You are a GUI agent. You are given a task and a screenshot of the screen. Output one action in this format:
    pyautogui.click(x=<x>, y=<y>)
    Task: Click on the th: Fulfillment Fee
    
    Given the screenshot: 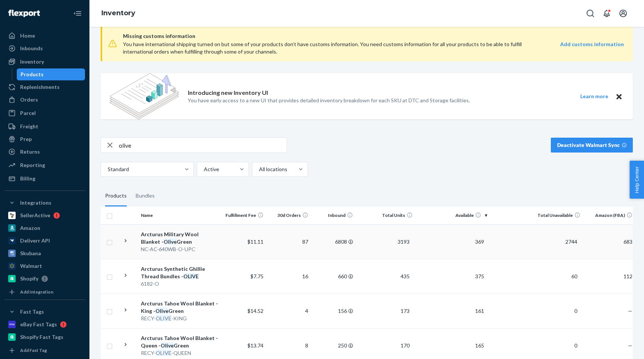 What is the action you would take?
    pyautogui.click(x=244, y=215)
    